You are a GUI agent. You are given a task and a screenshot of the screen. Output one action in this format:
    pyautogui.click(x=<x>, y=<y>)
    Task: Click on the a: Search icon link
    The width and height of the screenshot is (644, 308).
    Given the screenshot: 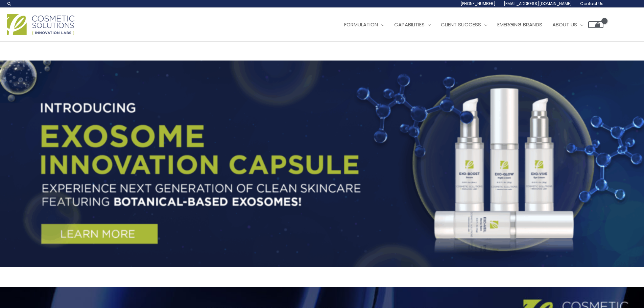 What is the action you would take?
    pyautogui.click(x=9, y=4)
    